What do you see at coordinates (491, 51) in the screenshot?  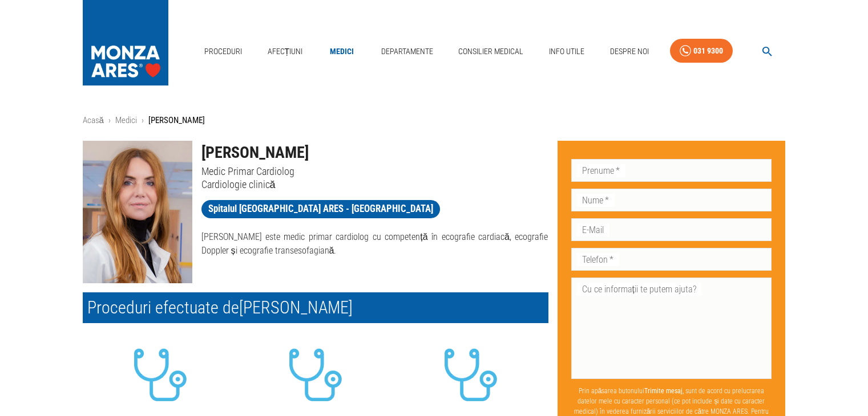 I see `a: Consilier Medical` at bounding box center [491, 51].